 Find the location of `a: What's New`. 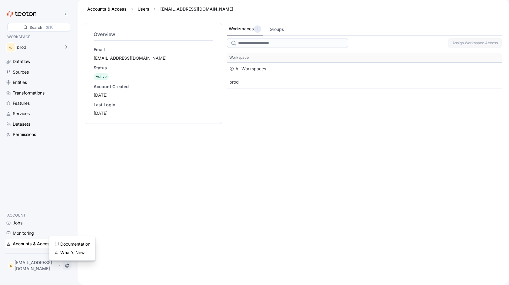

a: What's New is located at coordinates (69, 253).